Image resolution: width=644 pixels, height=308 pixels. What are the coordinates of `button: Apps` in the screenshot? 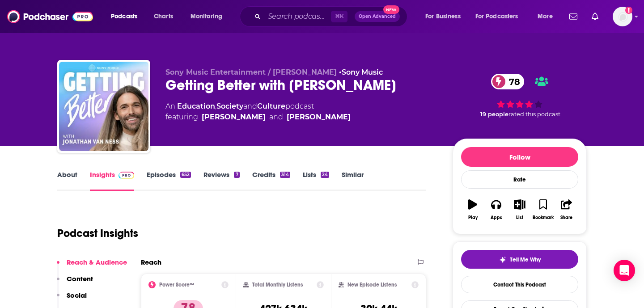 It's located at (496, 210).